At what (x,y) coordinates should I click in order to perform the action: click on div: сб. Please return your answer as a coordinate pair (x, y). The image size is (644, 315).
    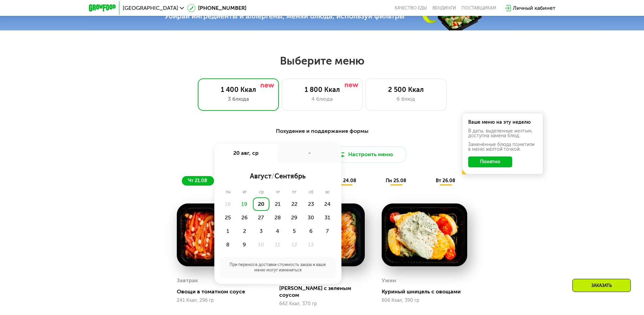
    Looking at the image, I should click on (311, 192).